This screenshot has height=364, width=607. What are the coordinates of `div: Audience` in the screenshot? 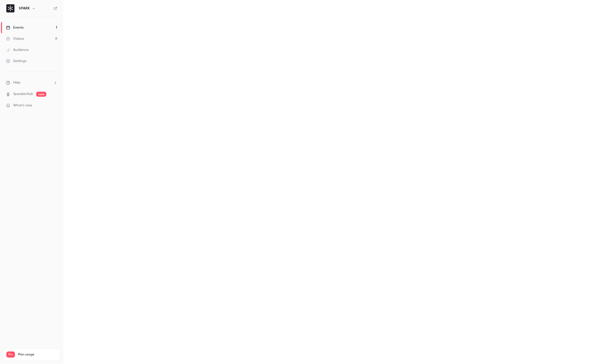 It's located at (17, 50).